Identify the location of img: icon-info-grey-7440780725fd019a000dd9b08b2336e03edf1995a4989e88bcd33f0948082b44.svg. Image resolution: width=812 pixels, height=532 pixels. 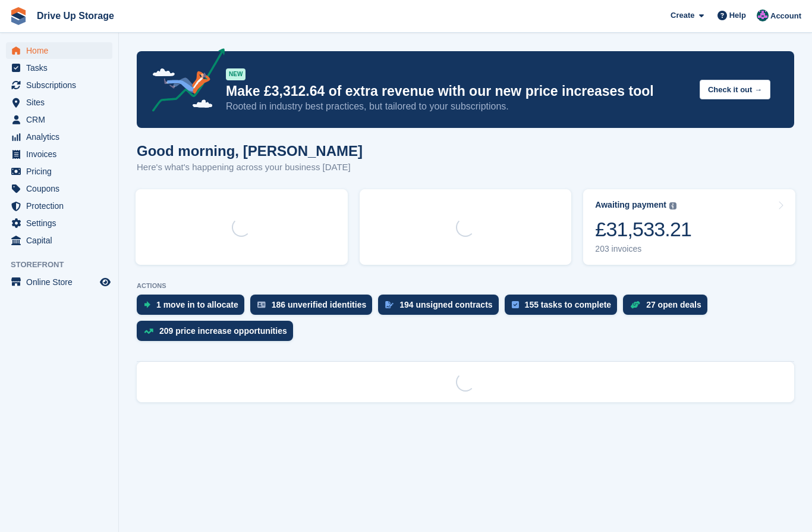
(673, 206).